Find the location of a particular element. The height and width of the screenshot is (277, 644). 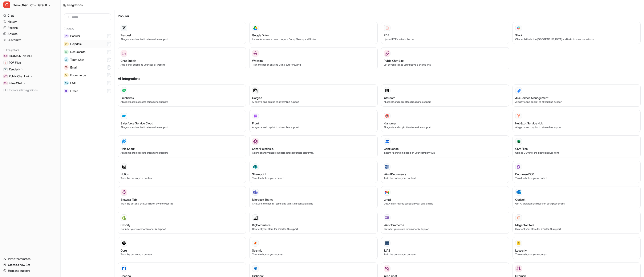

button: HelpdeskHelpdesk is located at coordinates (87, 44).